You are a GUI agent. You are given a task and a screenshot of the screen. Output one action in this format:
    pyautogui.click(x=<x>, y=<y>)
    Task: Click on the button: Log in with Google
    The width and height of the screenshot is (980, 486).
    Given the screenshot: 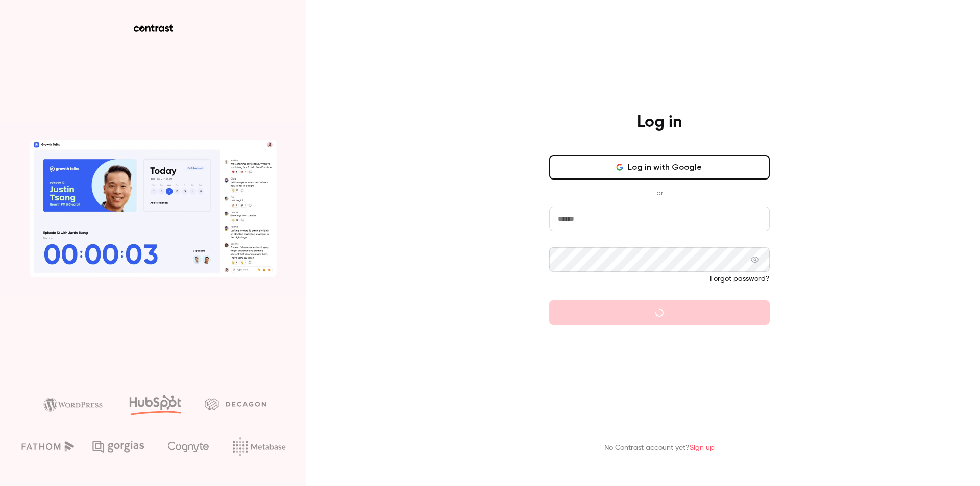 What is the action you would take?
    pyautogui.click(x=660, y=167)
    